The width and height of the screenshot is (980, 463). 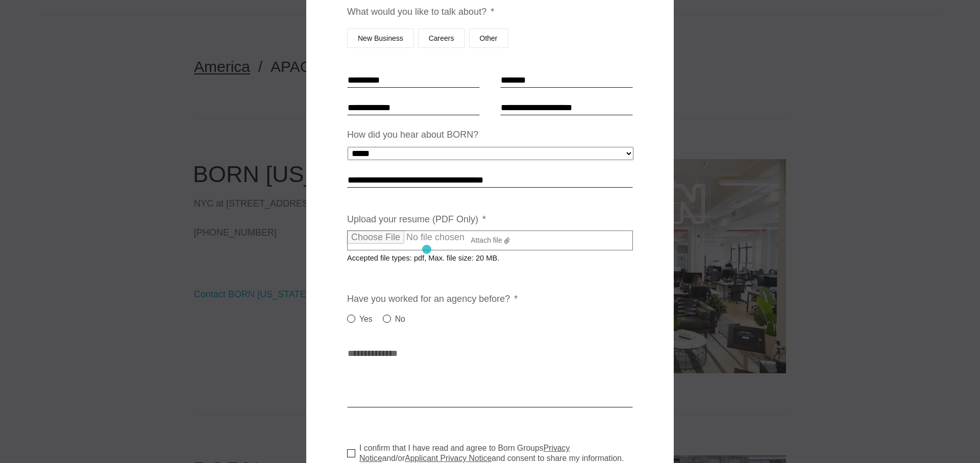 I want to click on label: Have you worked for an agency before?, so click(x=432, y=299).